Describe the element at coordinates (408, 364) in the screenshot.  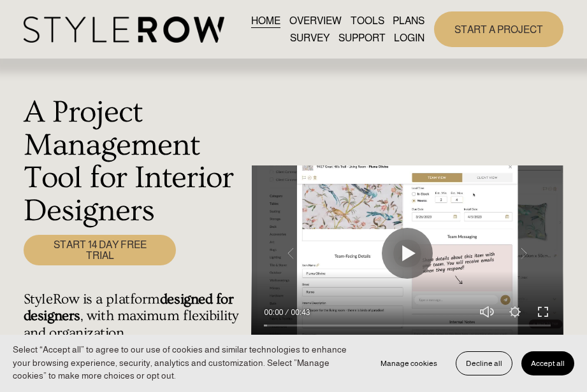
I see `span: Manage cookies` at that location.